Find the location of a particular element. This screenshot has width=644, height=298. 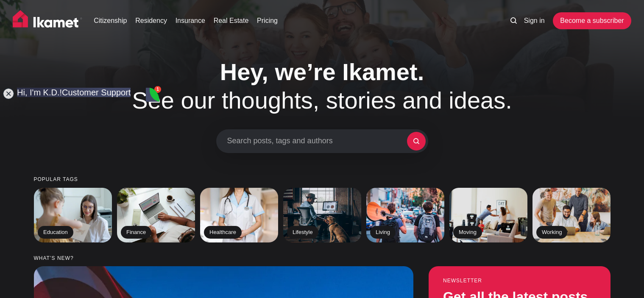

h2: Moving is located at coordinates (468, 232).